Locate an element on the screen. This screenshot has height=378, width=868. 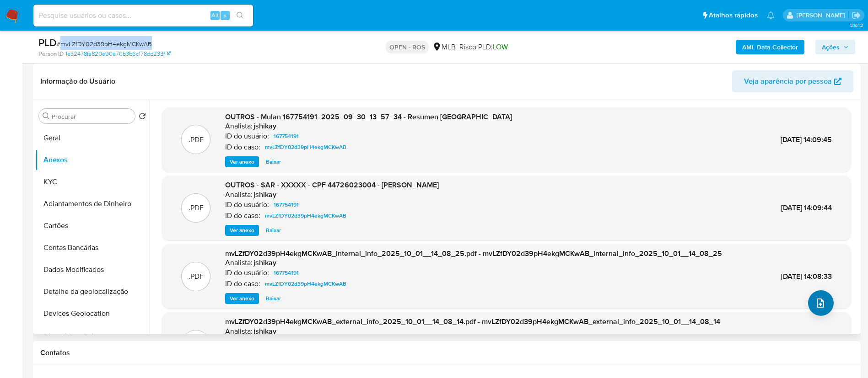
span: 3.161.2 is located at coordinates (856, 25).